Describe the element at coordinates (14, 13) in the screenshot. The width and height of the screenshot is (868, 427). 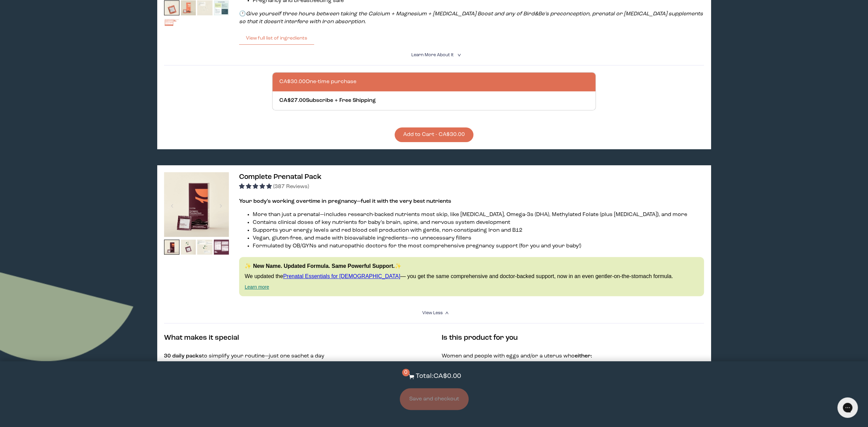
I see `button: Gorgias live chat` at that location.